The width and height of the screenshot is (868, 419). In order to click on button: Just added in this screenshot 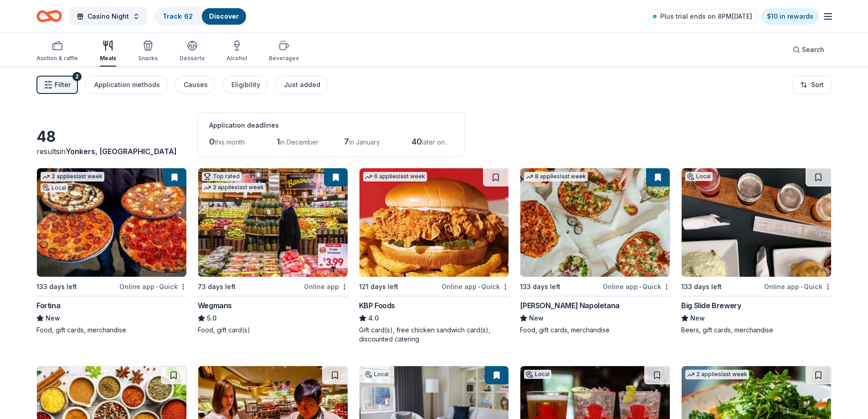, I will do `click(301, 85)`.